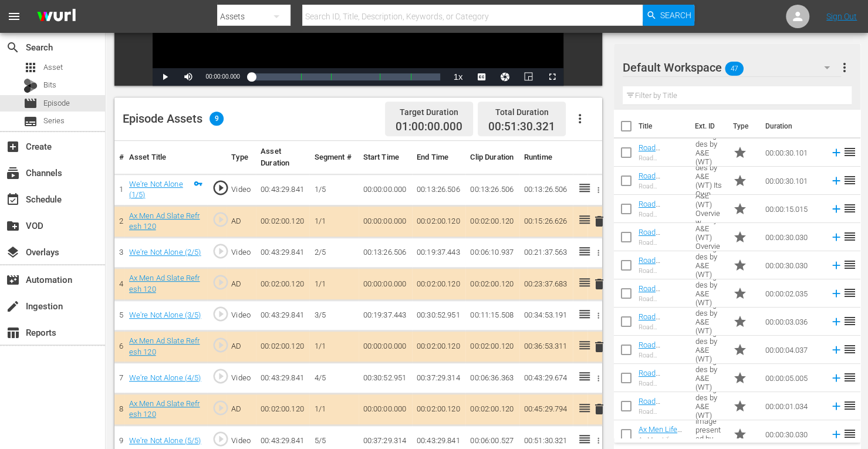 This screenshot has height=449, width=868. Describe the element at coordinates (663, 299) in the screenshot. I see `div: Road Renegades Channel ID 2` at that location.